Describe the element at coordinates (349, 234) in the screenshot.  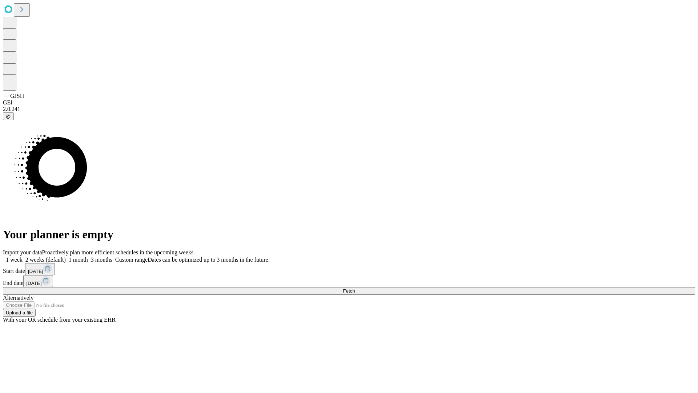
I see `h1: Your planner is empty` at that location.